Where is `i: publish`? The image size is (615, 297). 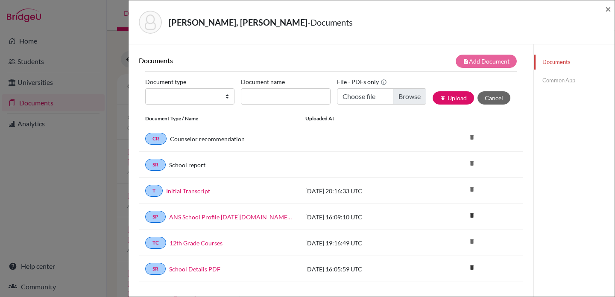
i: publish is located at coordinates (443, 98).